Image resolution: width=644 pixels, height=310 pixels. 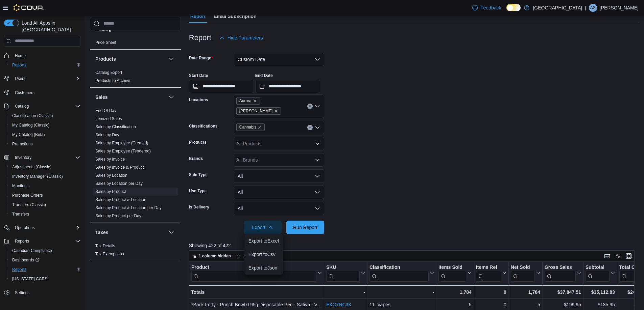 I want to click on button: Sort fields, so click(x=249, y=256).